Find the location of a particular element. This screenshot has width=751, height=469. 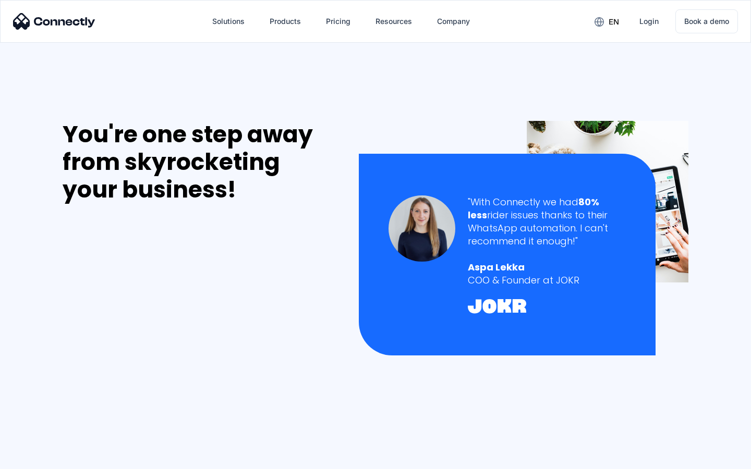

ul: Language list is located at coordinates (42, 459).